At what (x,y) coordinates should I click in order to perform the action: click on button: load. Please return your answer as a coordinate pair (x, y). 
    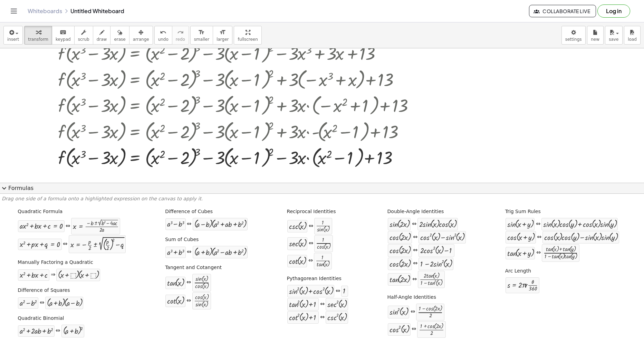
    Looking at the image, I should click on (632, 35).